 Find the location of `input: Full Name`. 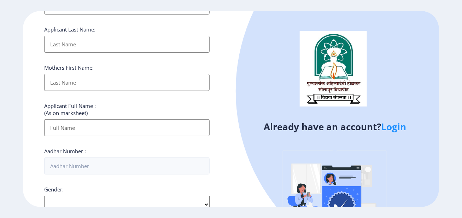

input: Full Name is located at coordinates (127, 128).